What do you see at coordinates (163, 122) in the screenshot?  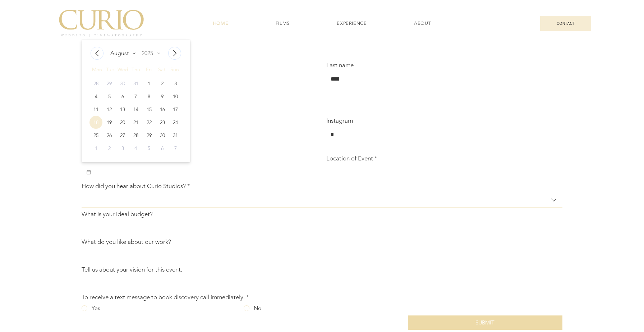 I see `div: 23` at bounding box center [163, 122].